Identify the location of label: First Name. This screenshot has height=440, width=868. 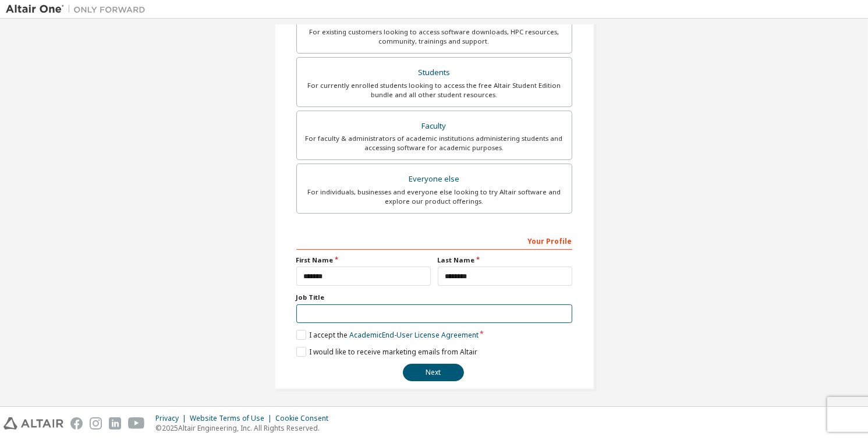
(363, 260).